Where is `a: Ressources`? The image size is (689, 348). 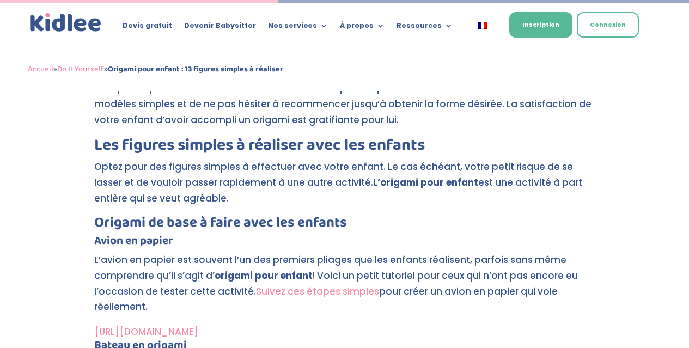
a: Ressources is located at coordinates (425, 28).